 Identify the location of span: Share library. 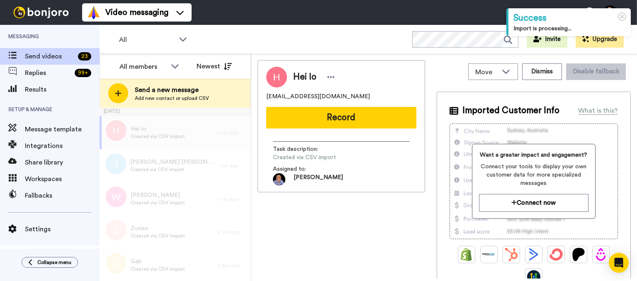
(62, 163).